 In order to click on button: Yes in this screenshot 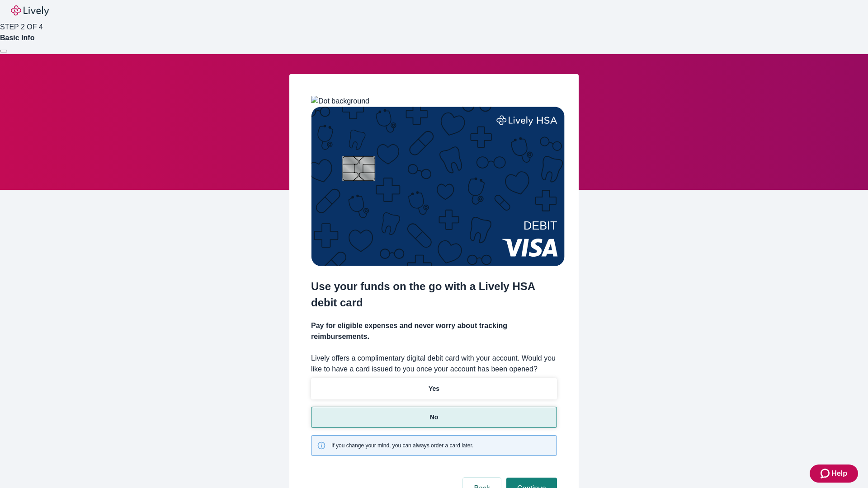, I will do `click(434, 389)`.